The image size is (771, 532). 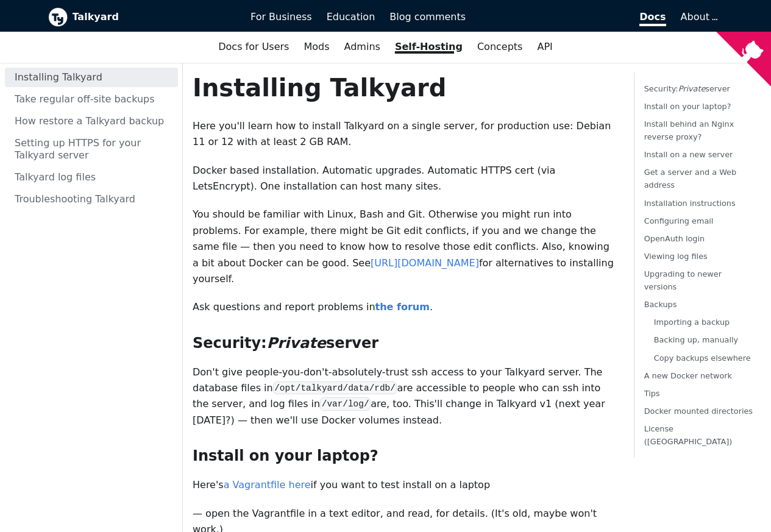 I want to click on a: OpenAuth login, so click(x=674, y=238).